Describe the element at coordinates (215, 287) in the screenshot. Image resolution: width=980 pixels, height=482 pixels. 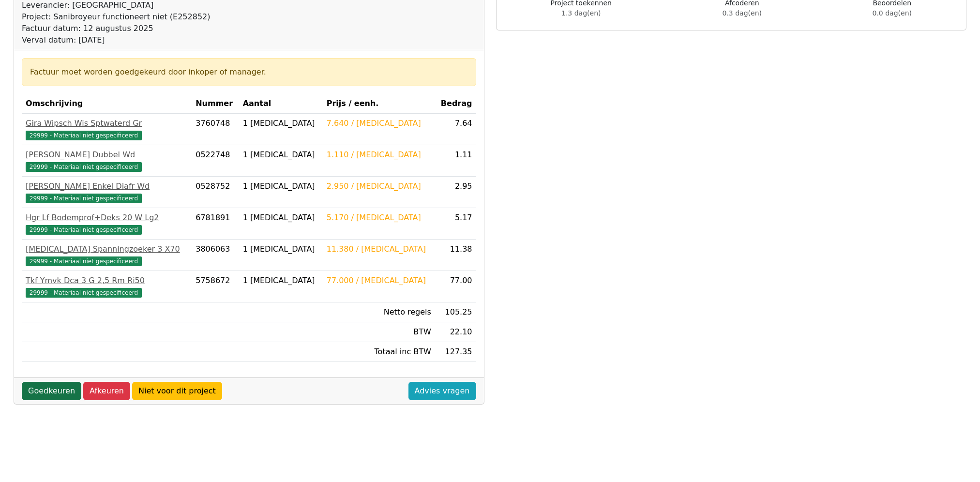
I see `td: 5758672` at that location.